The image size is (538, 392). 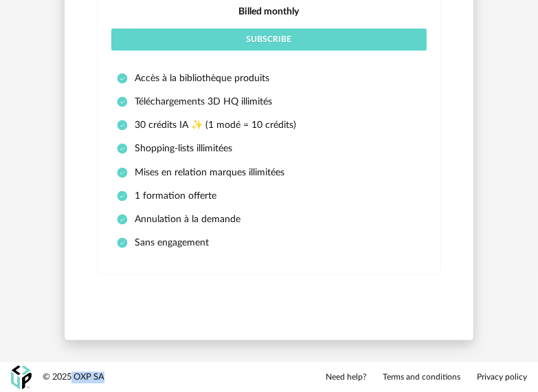 I want to click on li: Sans engagement, so click(x=269, y=243).